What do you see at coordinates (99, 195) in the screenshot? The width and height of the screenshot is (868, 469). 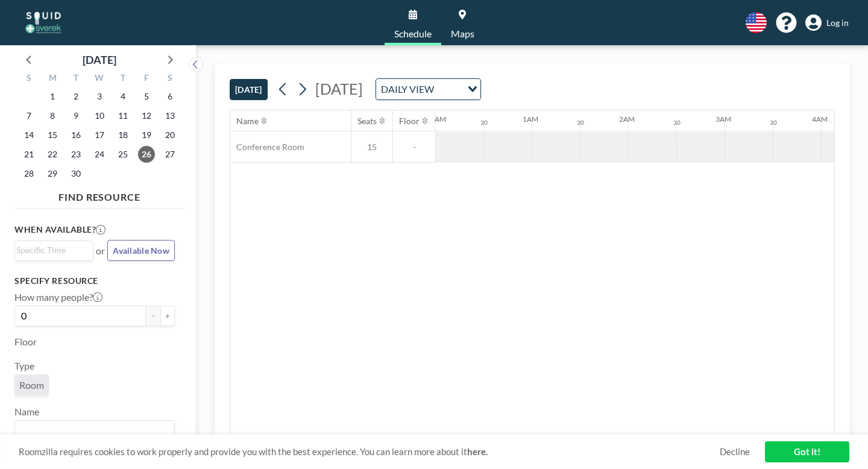 I see `h4: FIND RESOURCE` at bounding box center [99, 195].